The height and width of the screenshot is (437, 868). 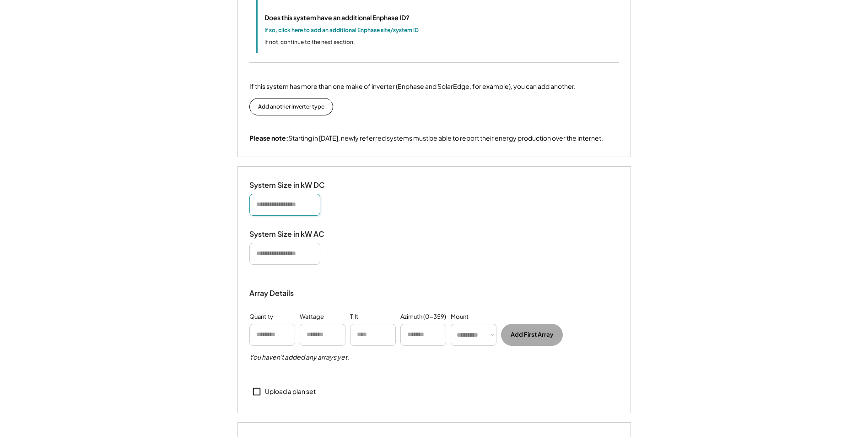 I want to click on div: If so, click here to add an additional Enphase site/system ID, so click(x=341, y=30).